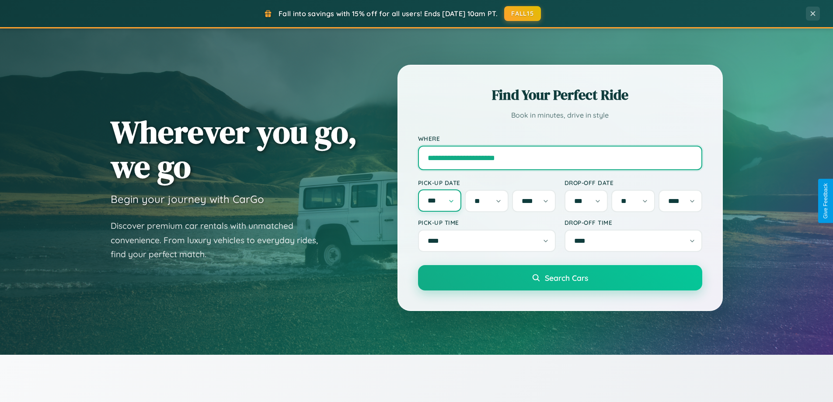  Describe the element at coordinates (187, 199) in the screenshot. I see `h3: Begin your journey with CarGo` at that location.